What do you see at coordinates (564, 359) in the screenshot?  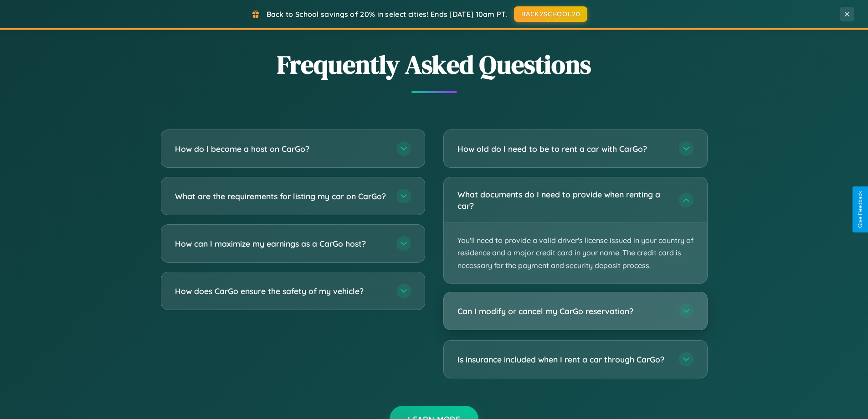 I see `h3: Is insurance included when I rent a car through CarGo?` at bounding box center [564, 359].